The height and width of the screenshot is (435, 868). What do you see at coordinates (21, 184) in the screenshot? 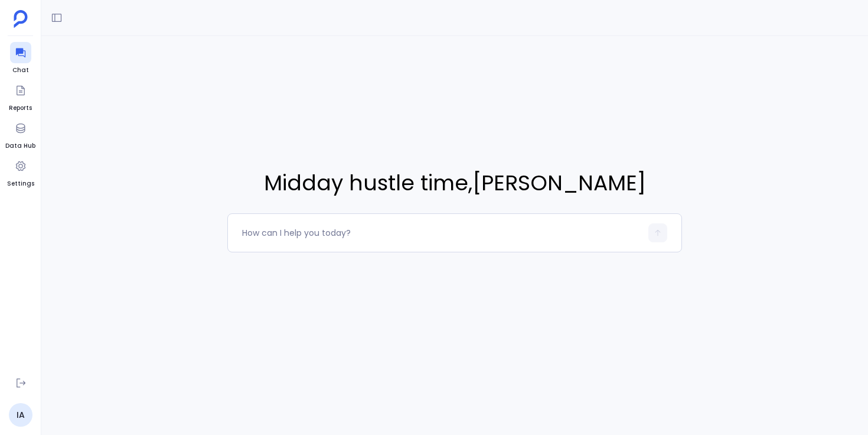
I see `span: Settings` at bounding box center [21, 184].